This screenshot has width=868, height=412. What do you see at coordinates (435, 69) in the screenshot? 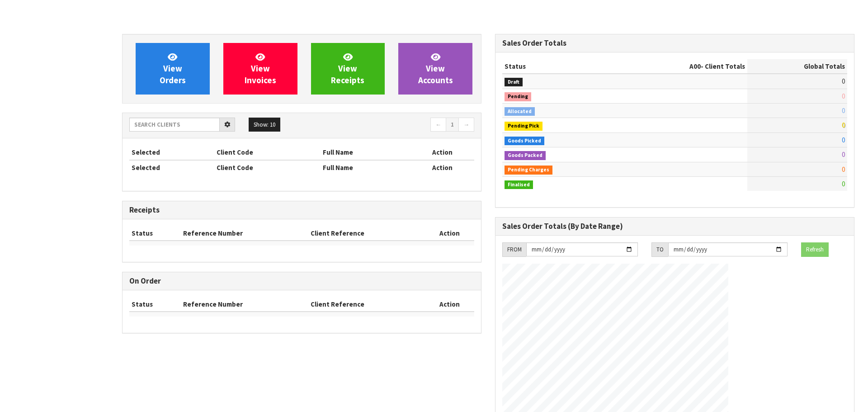
I see `a: ViewAccounts` at bounding box center [435, 69].